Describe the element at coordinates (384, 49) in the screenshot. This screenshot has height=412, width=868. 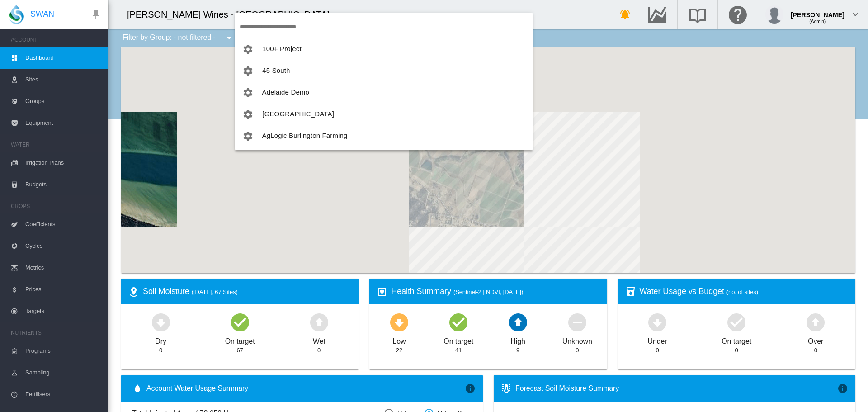
I see `button: You have 'Admin' permissions to 100+ Project` at that location.